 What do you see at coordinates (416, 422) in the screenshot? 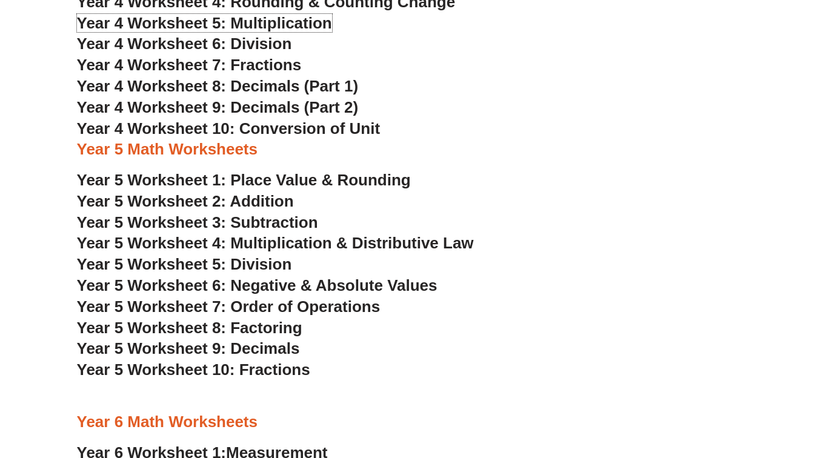
I see `h3: Year 6 Math Worksheets` at bounding box center [416, 422].